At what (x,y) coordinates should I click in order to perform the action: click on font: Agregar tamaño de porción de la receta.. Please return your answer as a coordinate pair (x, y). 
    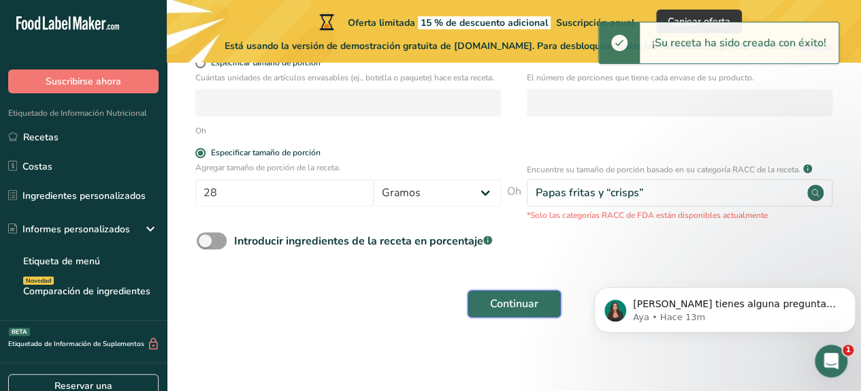
    Looking at the image, I should click on (268, 167).